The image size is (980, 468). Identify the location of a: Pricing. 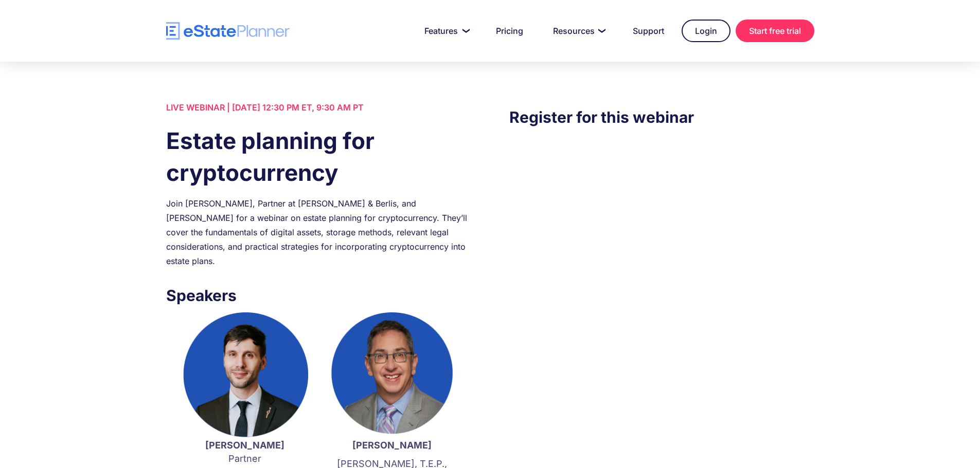
(509, 31).